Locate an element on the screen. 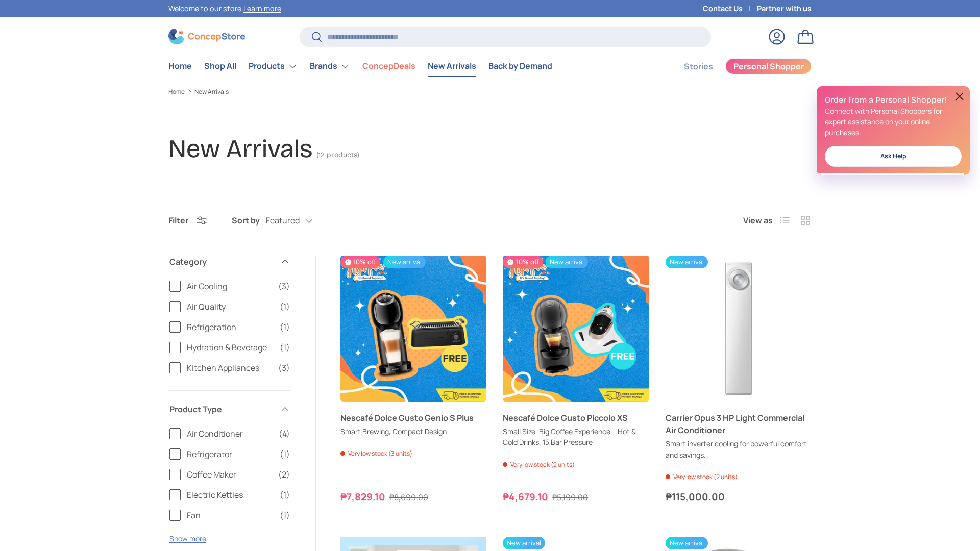 The image size is (980, 551). span: Coffee Maker is located at coordinates (229, 474).